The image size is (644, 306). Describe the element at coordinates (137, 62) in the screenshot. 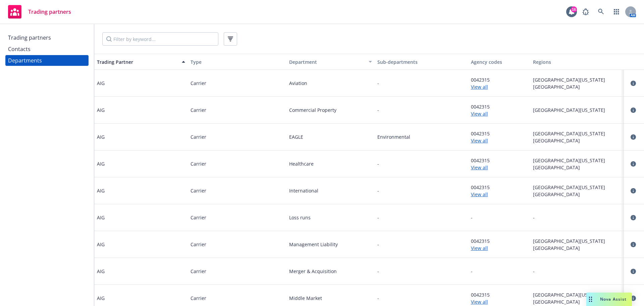

I see `div: Trading Partner` at that location.